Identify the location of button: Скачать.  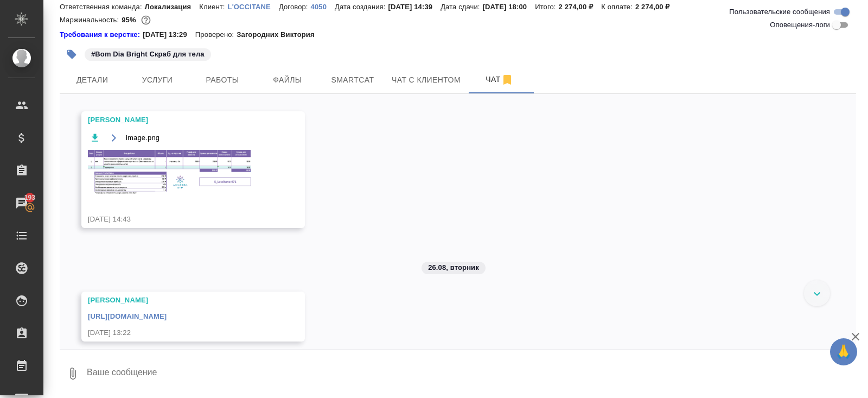
(95, 137).